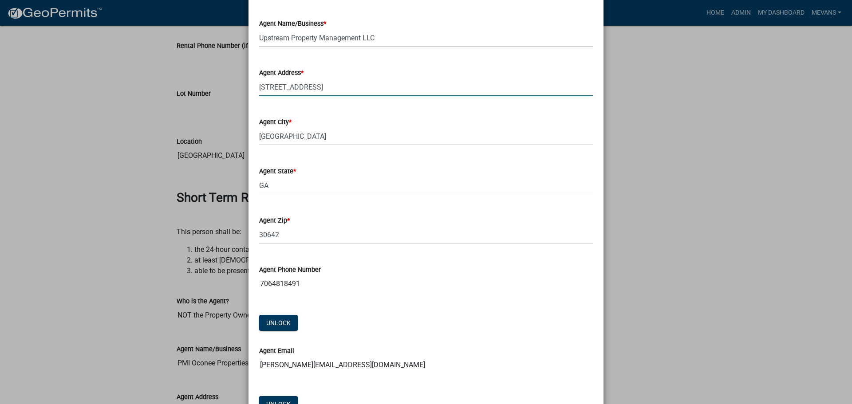 The image size is (852, 404). What do you see at coordinates (292, 24) in the screenshot?
I see `label: Agent Name/Business` at bounding box center [292, 24].